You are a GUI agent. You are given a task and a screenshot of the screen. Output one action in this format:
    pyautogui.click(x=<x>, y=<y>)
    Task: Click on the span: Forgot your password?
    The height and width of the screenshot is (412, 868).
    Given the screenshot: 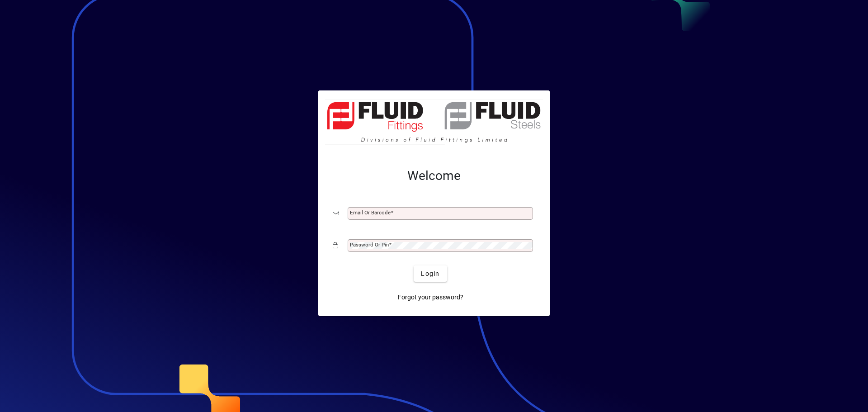 What is the action you would take?
    pyautogui.click(x=431, y=297)
    